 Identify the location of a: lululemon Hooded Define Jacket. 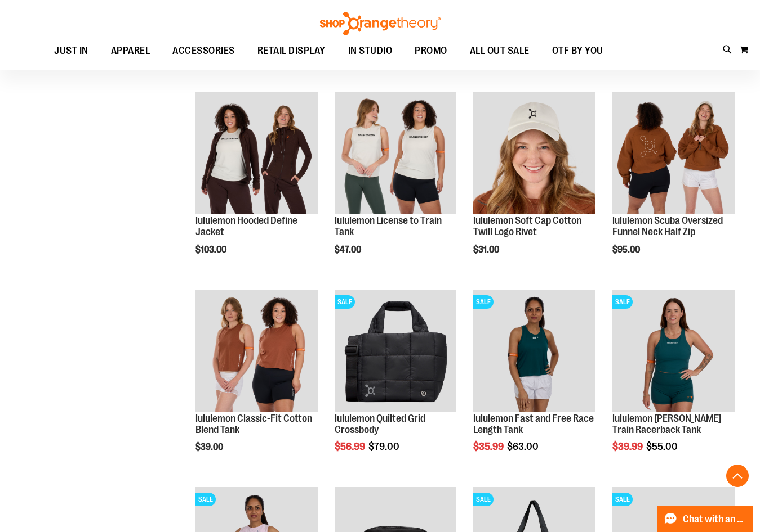
(246, 226).